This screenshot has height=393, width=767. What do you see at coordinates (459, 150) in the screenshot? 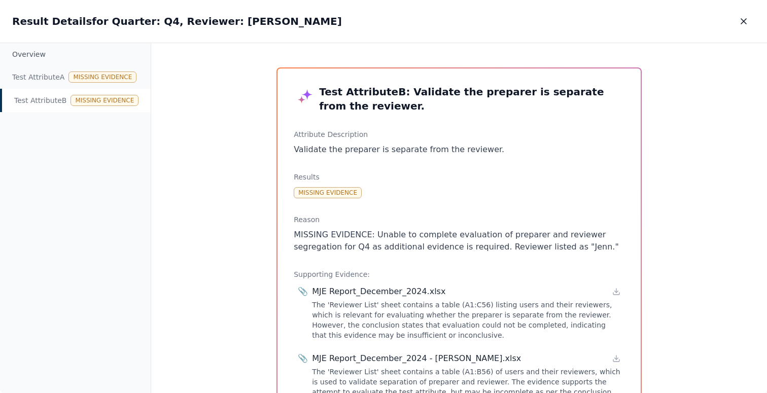
I see `p: Validate the preparer is separate from the reviewer.` at bounding box center [459, 150].